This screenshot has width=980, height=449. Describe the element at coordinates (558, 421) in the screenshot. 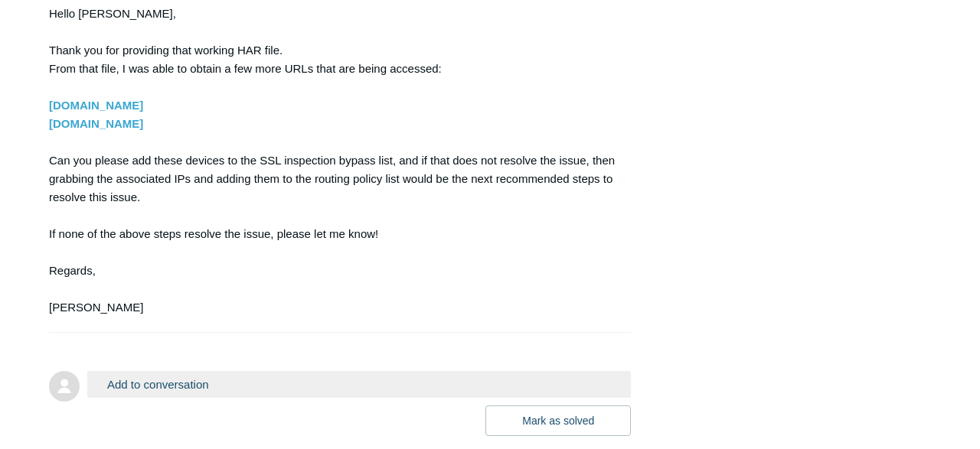

I see `button: Mark as solved` at that location.